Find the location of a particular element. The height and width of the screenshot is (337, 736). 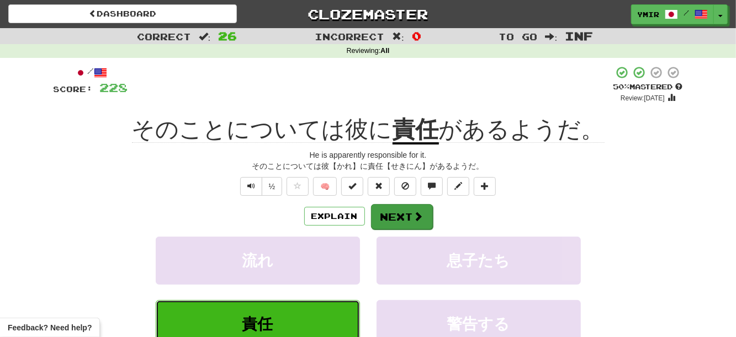

button: 流れ is located at coordinates (258, 261).